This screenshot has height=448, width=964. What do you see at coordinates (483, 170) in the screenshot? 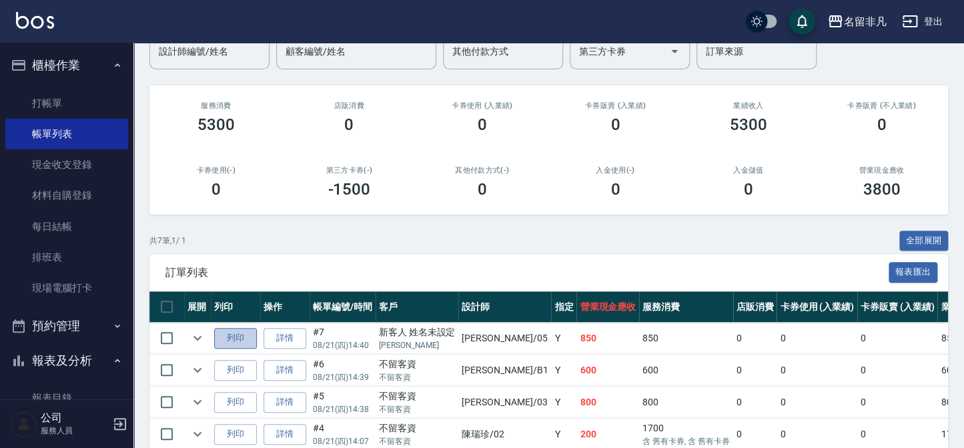
I see `h2: 其他付款方式(-)` at bounding box center [483, 170].